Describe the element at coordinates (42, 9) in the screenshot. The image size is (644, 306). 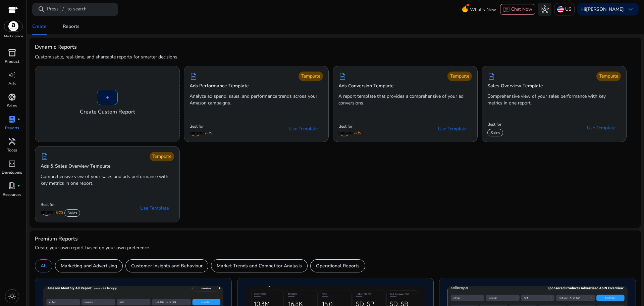
I see `span: search` at that location.